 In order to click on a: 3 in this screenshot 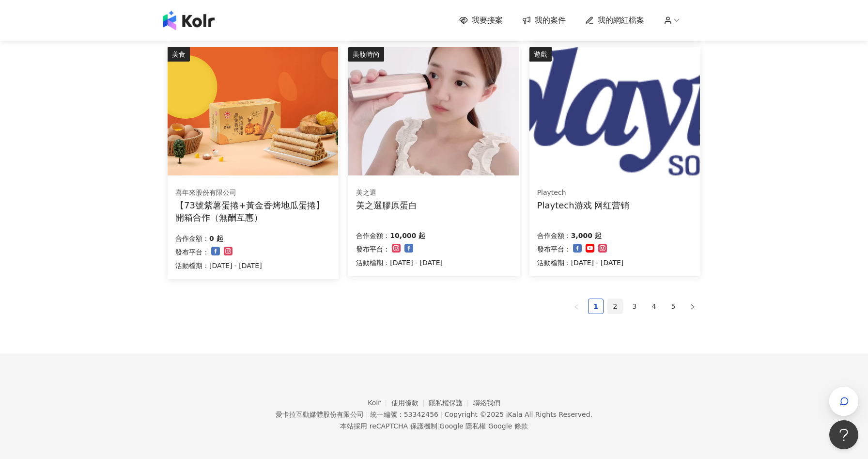, I will do `click(635, 306)`.